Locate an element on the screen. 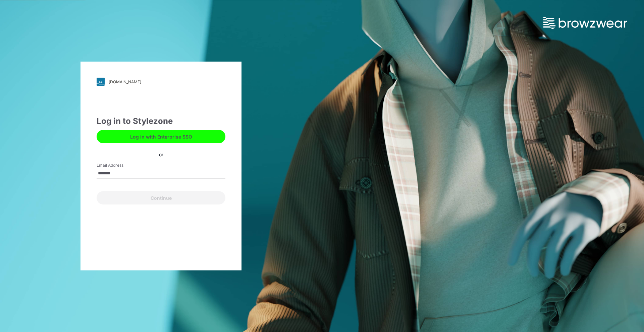 Image resolution: width=644 pixels, height=332 pixels. button: Log in with Enterprise SSO is located at coordinates (161, 136).